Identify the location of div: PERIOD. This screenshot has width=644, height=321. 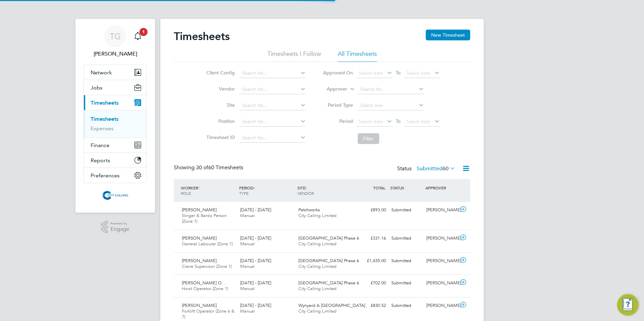
(266, 191).